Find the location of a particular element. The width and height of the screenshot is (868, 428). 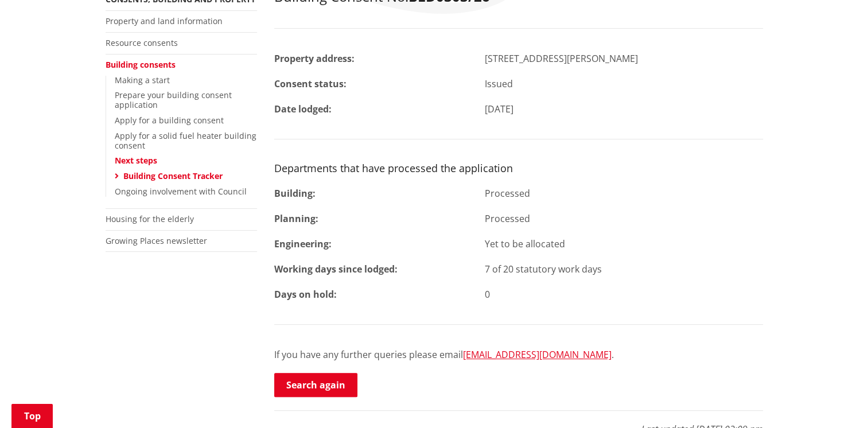

strong: Date lodged: is located at coordinates (303, 109).